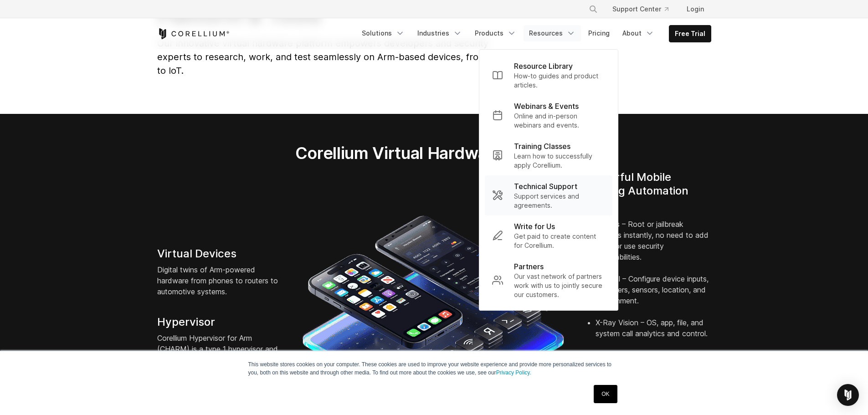 This screenshot has width=868, height=415. I want to click on a: Webinars & Events Online and in-person webinars and events., so click(548, 115).